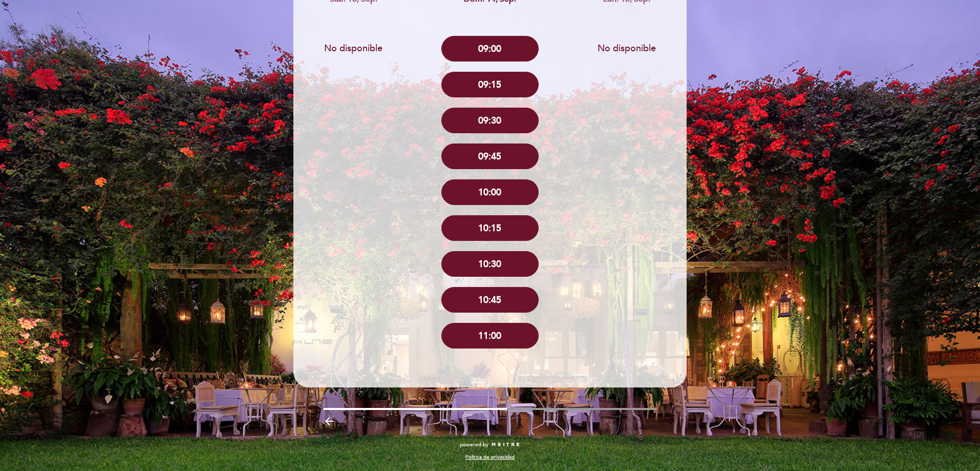 This screenshot has height=471, width=980. I want to click on button: 10:30, so click(490, 264).